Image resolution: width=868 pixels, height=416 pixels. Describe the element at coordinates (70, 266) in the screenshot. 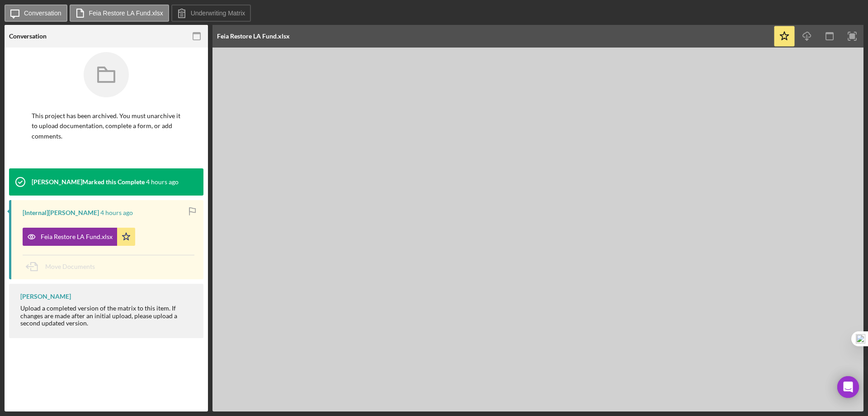

I see `span: Move Documents` at that location.